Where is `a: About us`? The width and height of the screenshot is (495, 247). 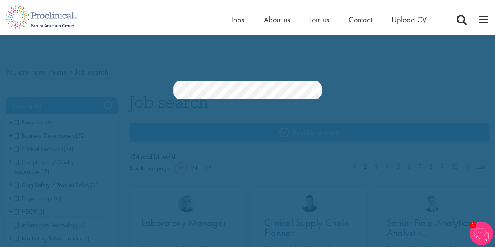 a: About us is located at coordinates (277, 20).